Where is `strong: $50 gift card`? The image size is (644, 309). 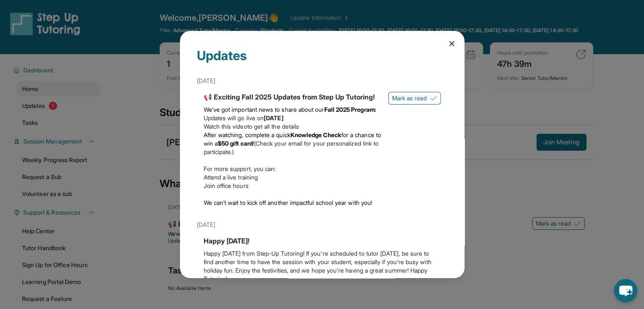 strong: $50 gift card is located at coordinates (235, 143).